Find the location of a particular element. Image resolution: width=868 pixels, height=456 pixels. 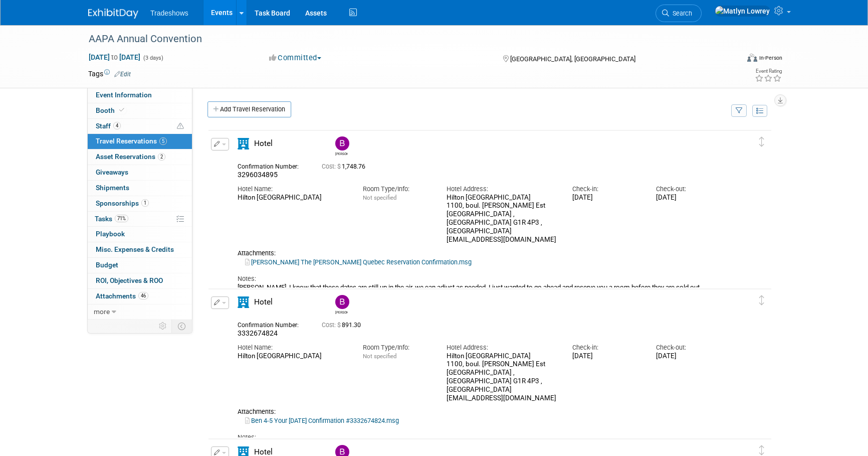

span: Staff is located at coordinates (108, 126).